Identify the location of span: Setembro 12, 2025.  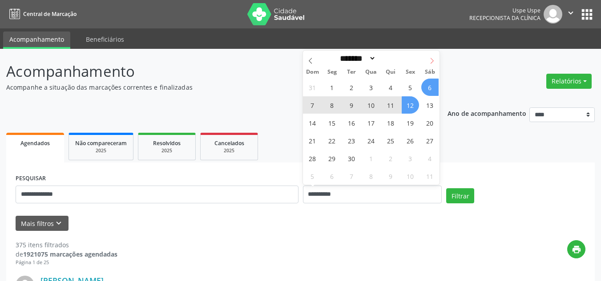
(410, 105).